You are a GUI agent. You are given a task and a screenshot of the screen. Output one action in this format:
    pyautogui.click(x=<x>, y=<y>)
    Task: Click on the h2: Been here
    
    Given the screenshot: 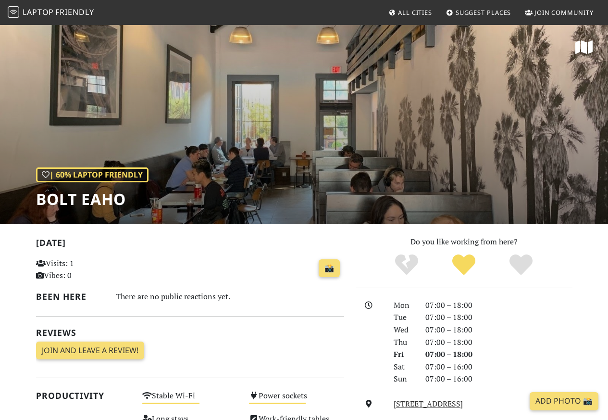 What is the action you would take?
    pyautogui.click(x=70, y=296)
    